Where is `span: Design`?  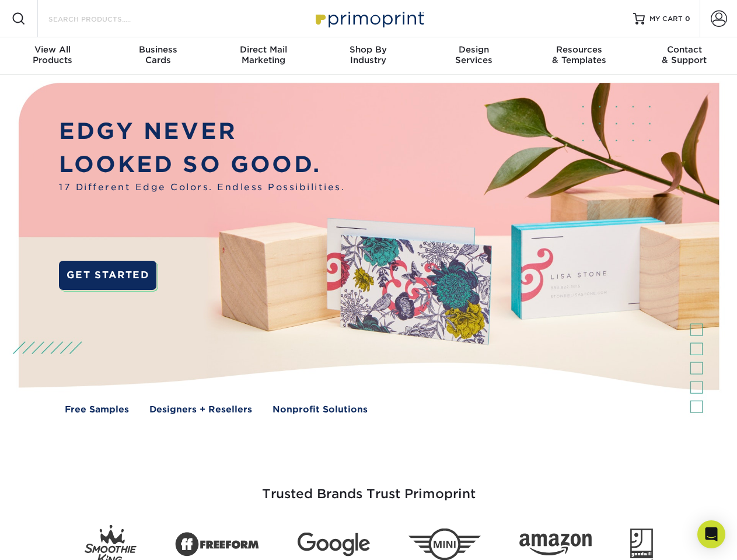 span: Design is located at coordinates (474, 49).